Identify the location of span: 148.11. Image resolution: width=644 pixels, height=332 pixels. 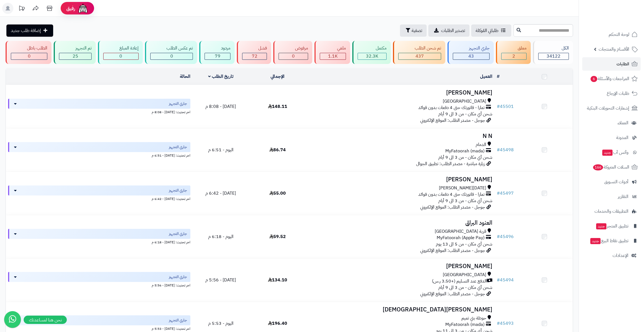
(277, 107).